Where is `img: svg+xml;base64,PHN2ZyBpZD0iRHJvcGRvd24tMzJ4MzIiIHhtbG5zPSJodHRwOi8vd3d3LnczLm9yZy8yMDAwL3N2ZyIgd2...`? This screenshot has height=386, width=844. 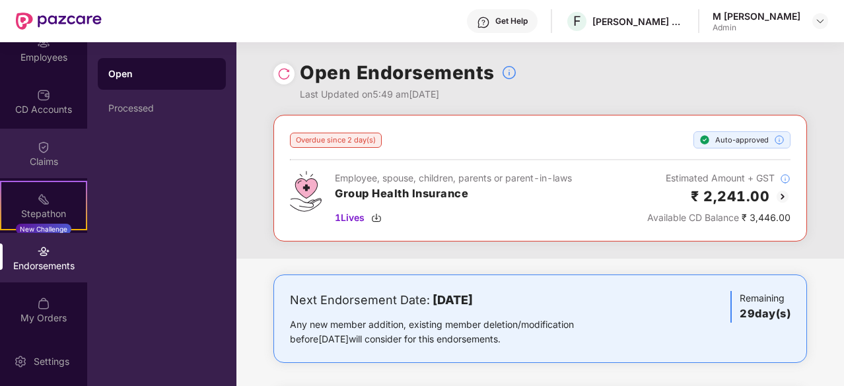 img: svg+xml;base64,PHN2ZyBpZD0iRHJvcGRvd24tMzJ4MzIiIHhtbG5zPSJodHRwOi8vd3d3LnczLm9yZy8yMDAwL3N2ZyIgd2... is located at coordinates (821, 21).